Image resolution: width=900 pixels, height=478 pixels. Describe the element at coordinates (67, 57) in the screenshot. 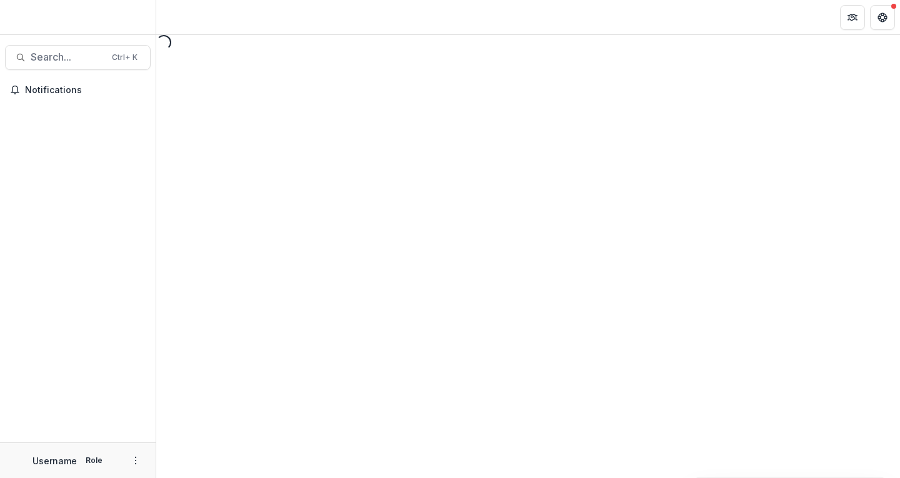

I see `span: Search...` at that location.